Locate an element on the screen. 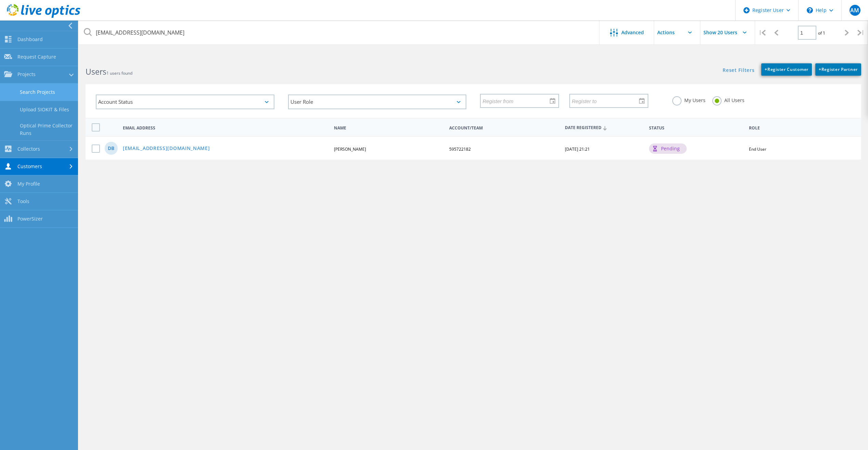  span: Date Registered is located at coordinates (604, 128).